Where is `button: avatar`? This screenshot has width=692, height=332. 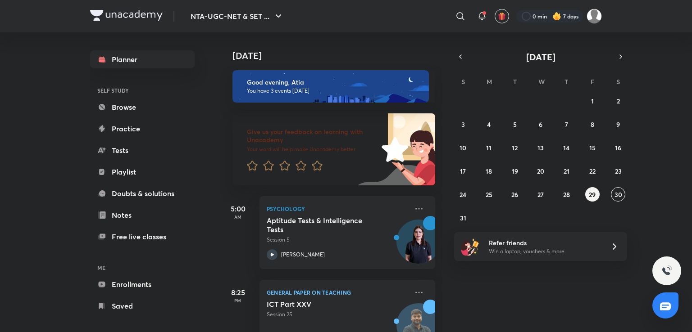
button: avatar is located at coordinates (502, 16).